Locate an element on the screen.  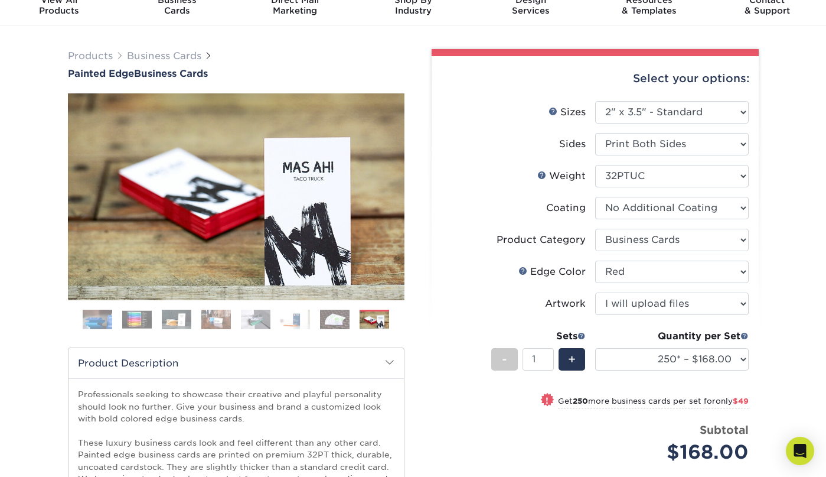
img: Painted Edge 08 is located at coordinates (236, 197).